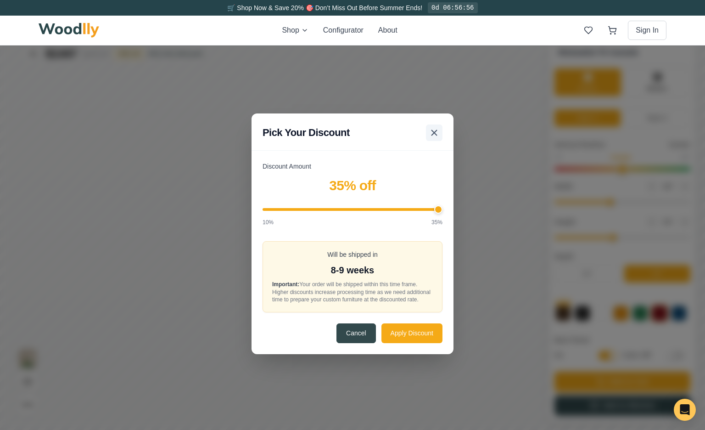 This screenshot has height=430, width=705. I want to click on button: Apply Discount, so click(412, 297).